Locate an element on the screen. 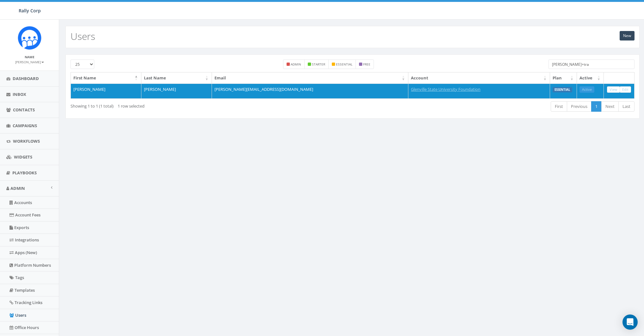 The width and height of the screenshot is (644, 336). th: Account: activate to sort column ascending is located at coordinates (479, 78).